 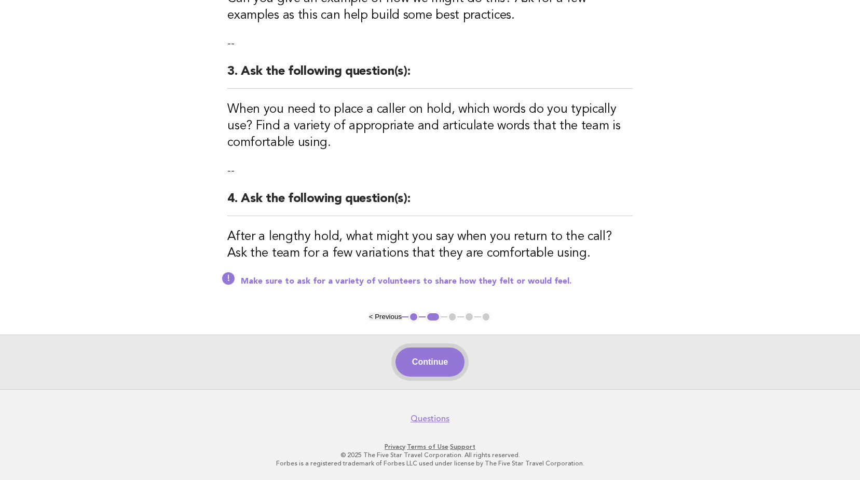 What do you see at coordinates (430, 245) in the screenshot?
I see `h3: After a lengthy hold, what might you say when you return to the call? Ask the team for a few vari...` at bounding box center [430, 245].